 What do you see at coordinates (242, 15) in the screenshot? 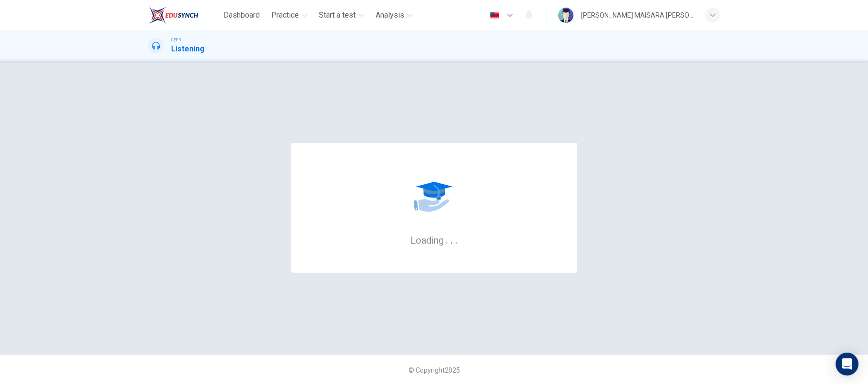
I see `span: Dashboard` at bounding box center [242, 15].